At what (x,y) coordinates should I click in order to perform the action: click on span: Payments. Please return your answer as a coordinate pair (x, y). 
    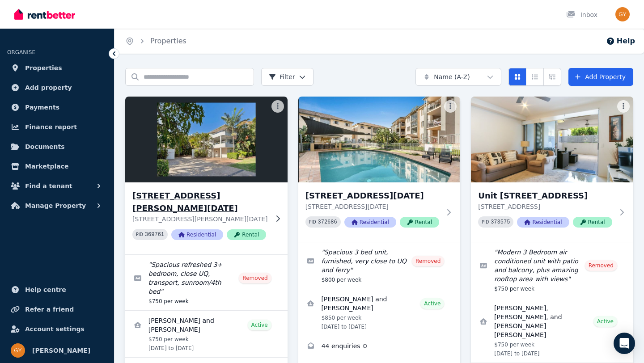
    Looking at the image, I should click on (42, 107).